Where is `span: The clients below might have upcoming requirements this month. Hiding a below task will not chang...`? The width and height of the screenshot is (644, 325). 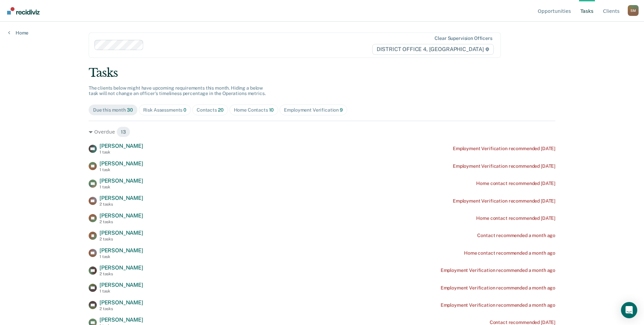
span: The clients below might have upcoming requirements this month. Hiding a below task will not chang... is located at coordinates (177, 91).